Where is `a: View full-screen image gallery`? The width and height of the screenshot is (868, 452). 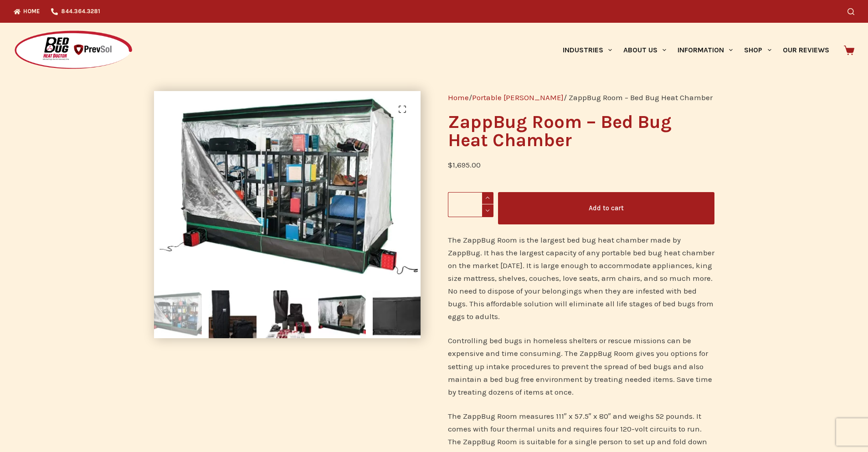 a: View full-screen image gallery is located at coordinates (402, 110).